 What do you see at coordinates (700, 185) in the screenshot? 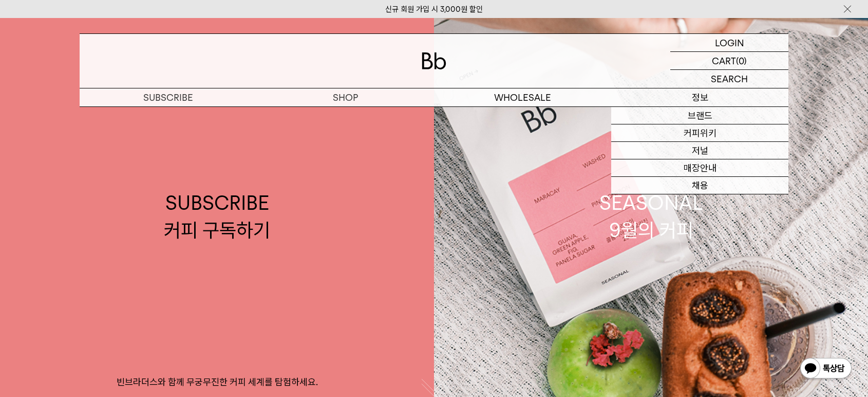
I see `a: 채용` at bounding box center [700, 185].